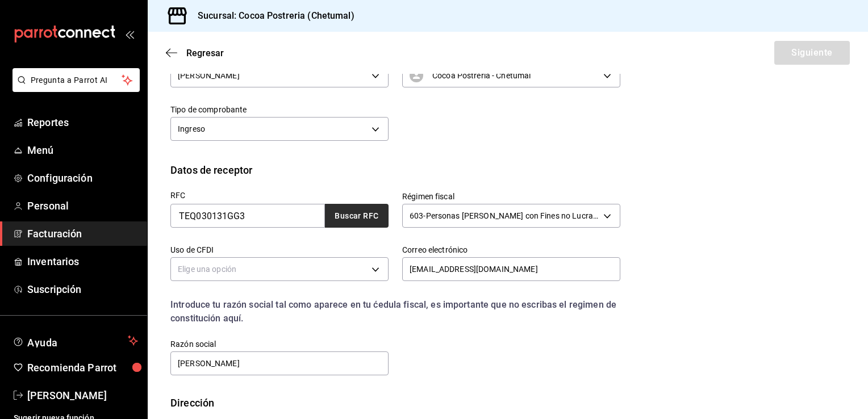 The height and width of the screenshot is (419, 868). I want to click on label: RFC, so click(280, 195).